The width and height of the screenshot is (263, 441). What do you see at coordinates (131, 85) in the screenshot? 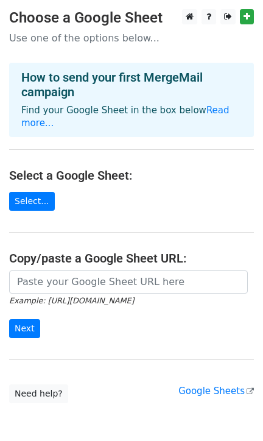
I see `h4: How to send your first MergeMail campaign` at bounding box center [131, 85].